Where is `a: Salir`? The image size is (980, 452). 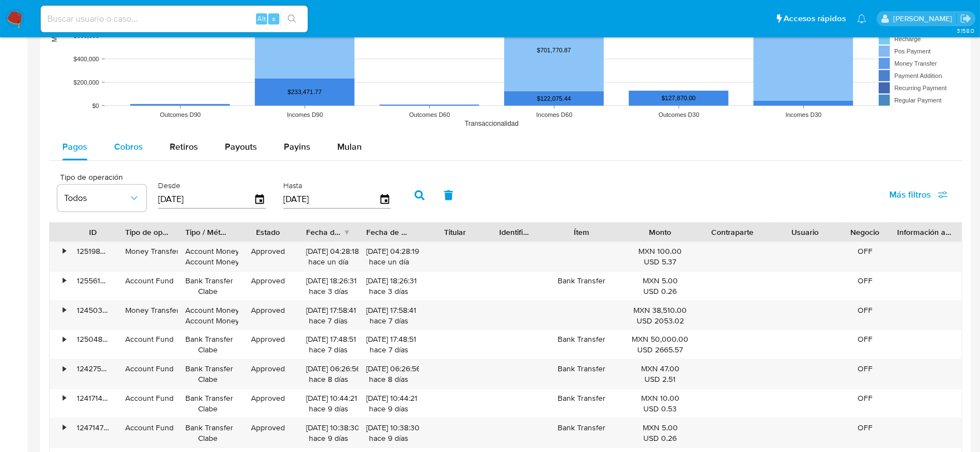 a: Salir is located at coordinates (965, 18).